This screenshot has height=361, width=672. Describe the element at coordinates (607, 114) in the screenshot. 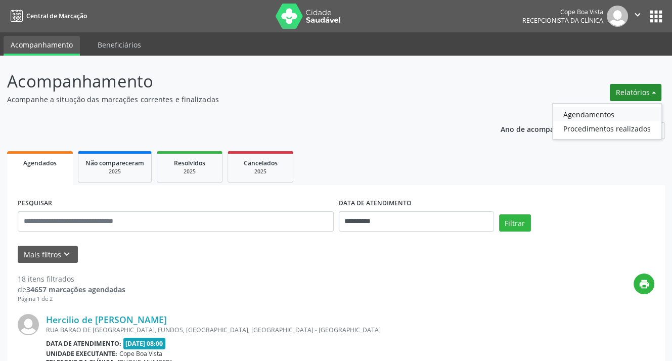

I see `a: Agendamentos` at that location.